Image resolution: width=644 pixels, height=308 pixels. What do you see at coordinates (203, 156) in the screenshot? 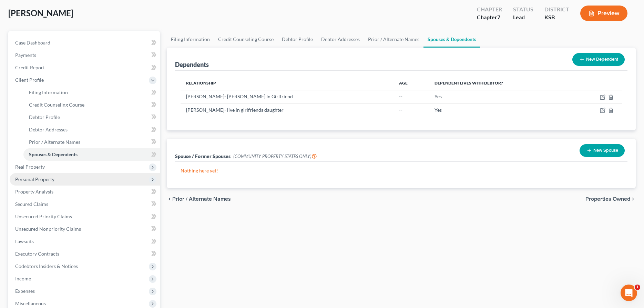
I see `span: Spouse / Former Spouses` at bounding box center [203, 156].